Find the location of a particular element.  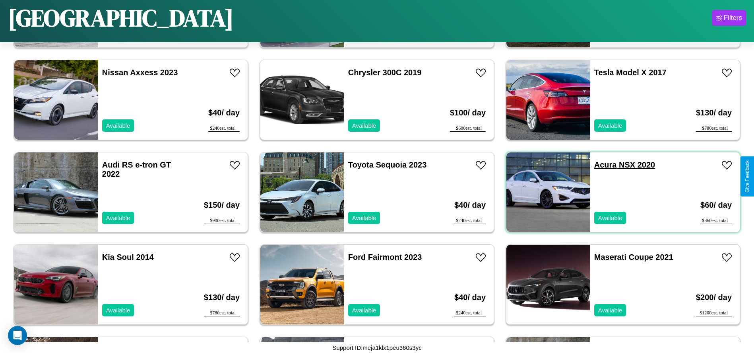

div: $ 900 est. total is located at coordinates (222, 221).